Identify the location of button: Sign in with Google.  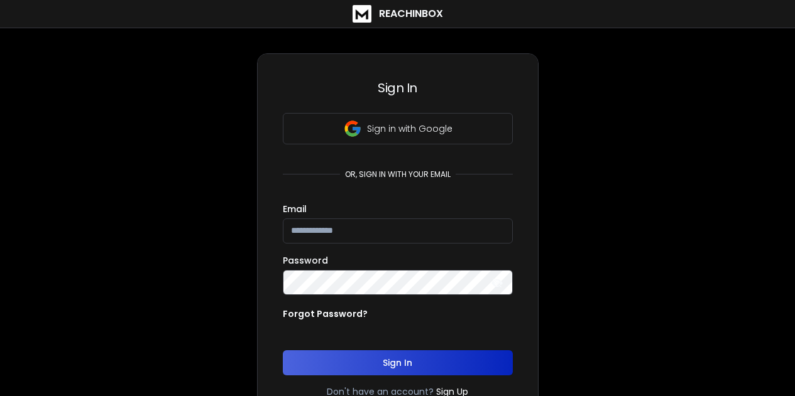
(398, 129).